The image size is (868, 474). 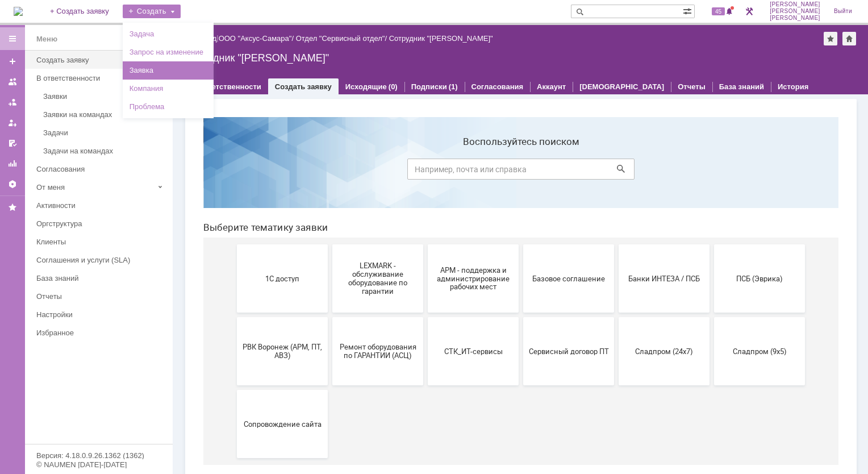 What do you see at coordinates (101, 242) in the screenshot?
I see `a: Клиенты` at bounding box center [101, 242].